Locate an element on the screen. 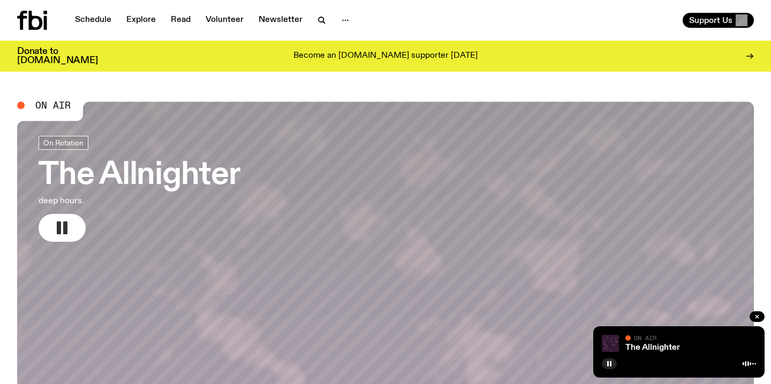  a: On Rotation is located at coordinates (63, 143).